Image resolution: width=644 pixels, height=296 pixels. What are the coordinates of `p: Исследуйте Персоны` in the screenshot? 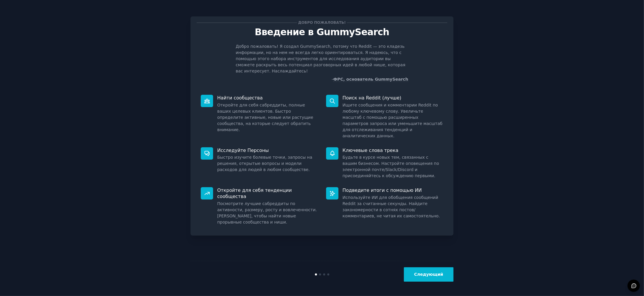 It's located at (268, 150).